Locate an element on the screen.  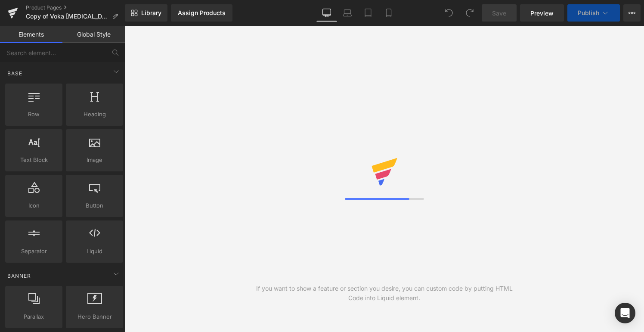
span: Row is located at coordinates (33, 114).